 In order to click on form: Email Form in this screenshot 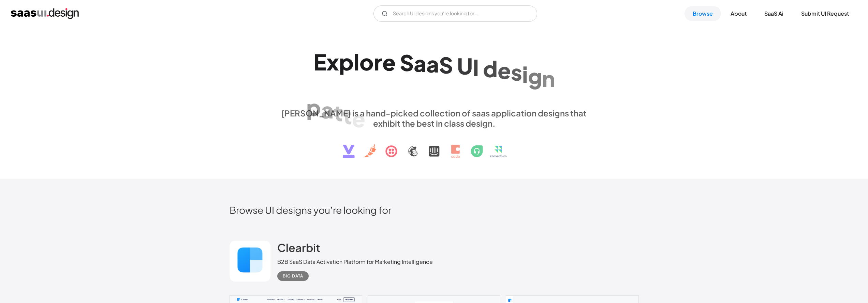, I will do `click(455, 14)`.